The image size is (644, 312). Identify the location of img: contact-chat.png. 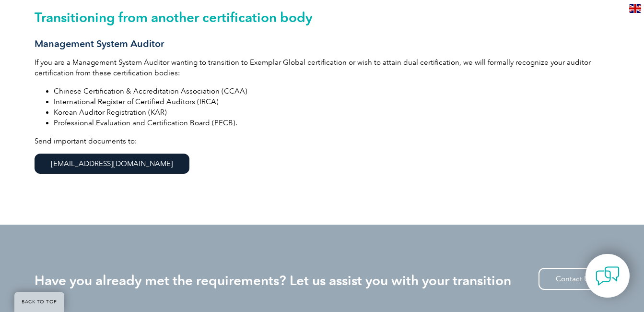
(607, 276).